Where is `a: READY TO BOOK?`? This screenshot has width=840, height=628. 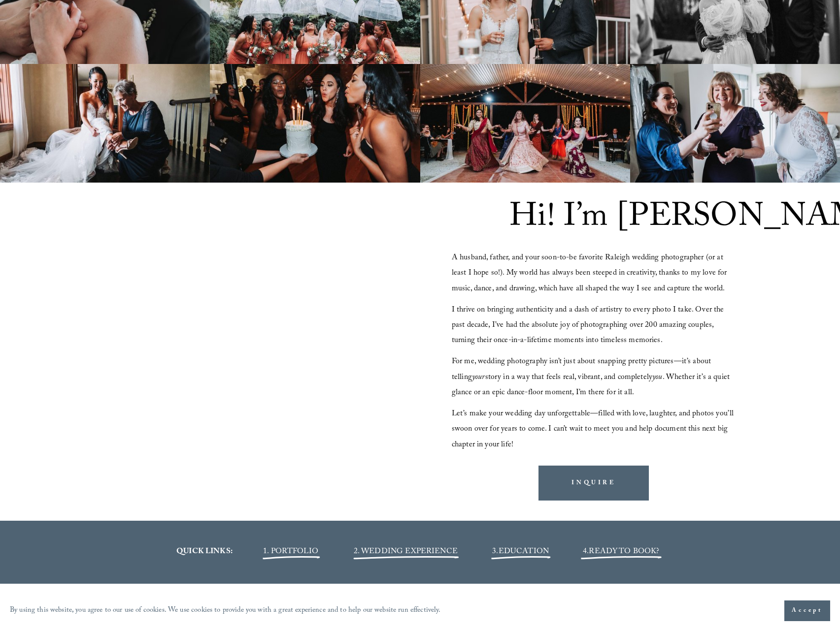 a: READY TO BOOK? is located at coordinates (624, 551).